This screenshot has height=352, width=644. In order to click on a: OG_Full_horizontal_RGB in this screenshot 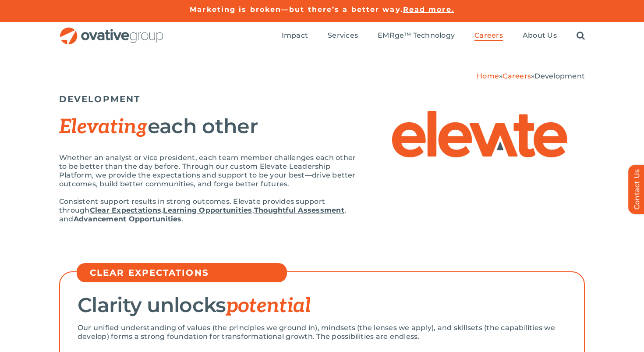, I will do `click(112, 30)`.